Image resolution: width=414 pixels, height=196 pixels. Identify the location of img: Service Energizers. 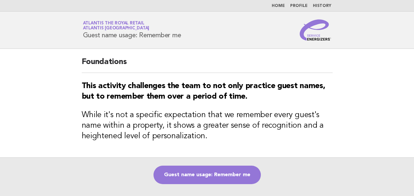
(316, 30).